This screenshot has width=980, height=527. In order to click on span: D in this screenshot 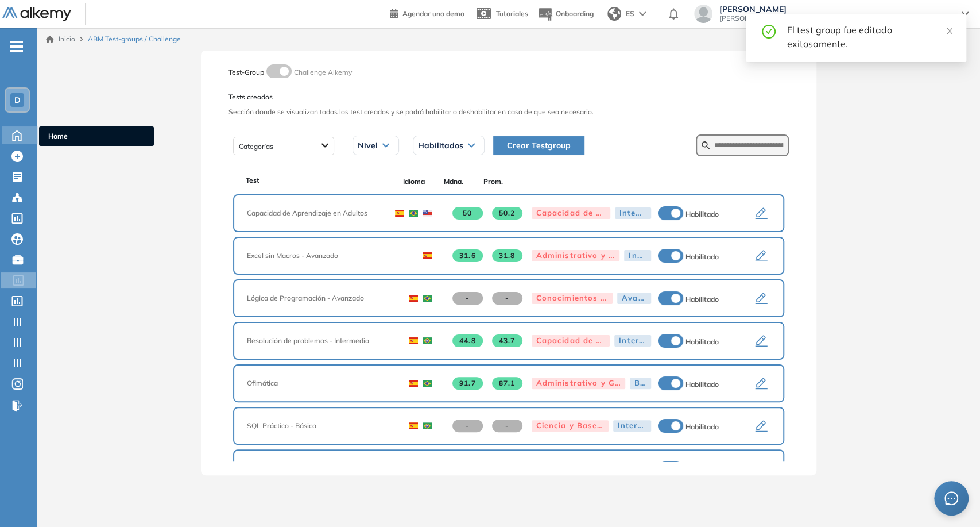, I will do `click(18, 100)`.